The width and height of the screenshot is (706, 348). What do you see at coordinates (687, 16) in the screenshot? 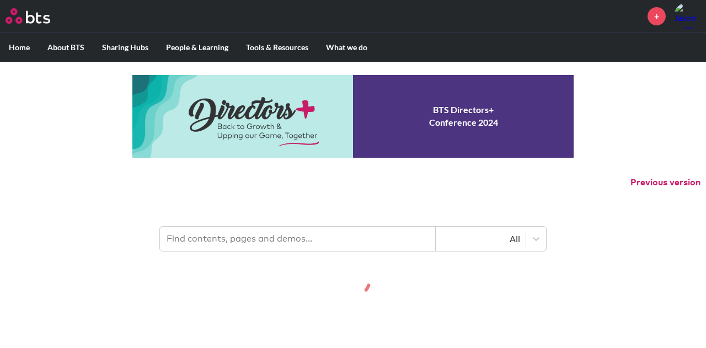
I see `a: Profile` at bounding box center [687, 16].